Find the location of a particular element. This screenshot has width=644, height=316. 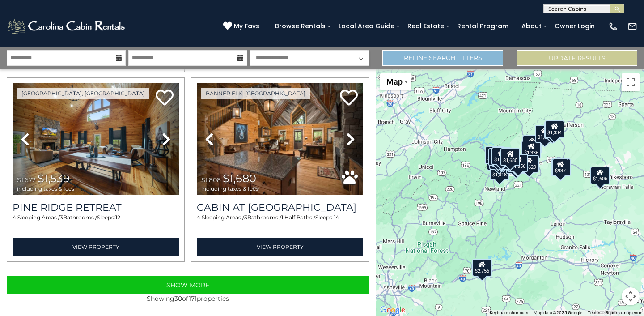

span: $1,808 is located at coordinates (211, 180).